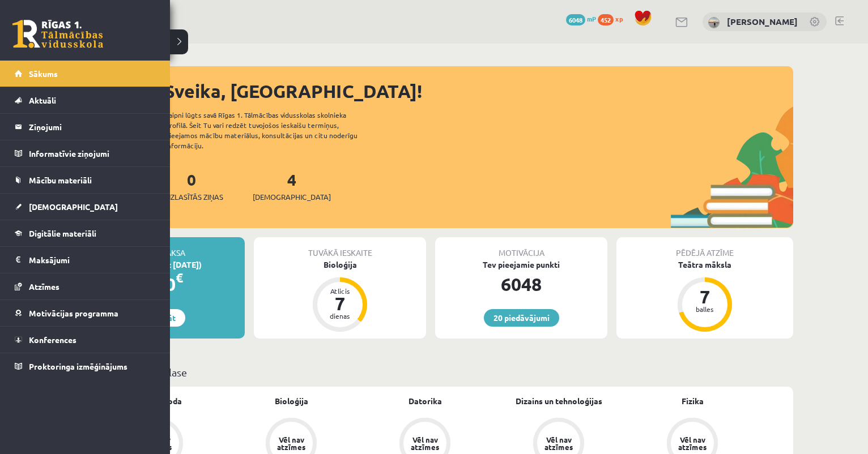 The width and height of the screenshot is (868, 454). I want to click on a: 6048 mP, so click(581, 19).